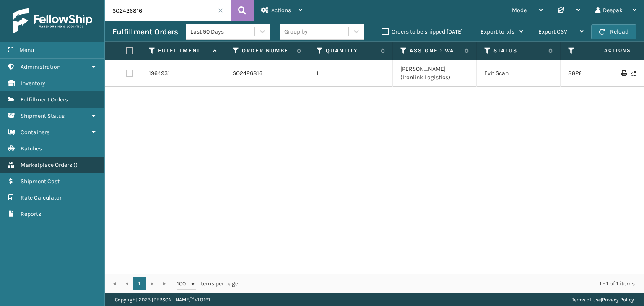 The image size is (644, 306). I want to click on span: Containers, so click(35, 132).